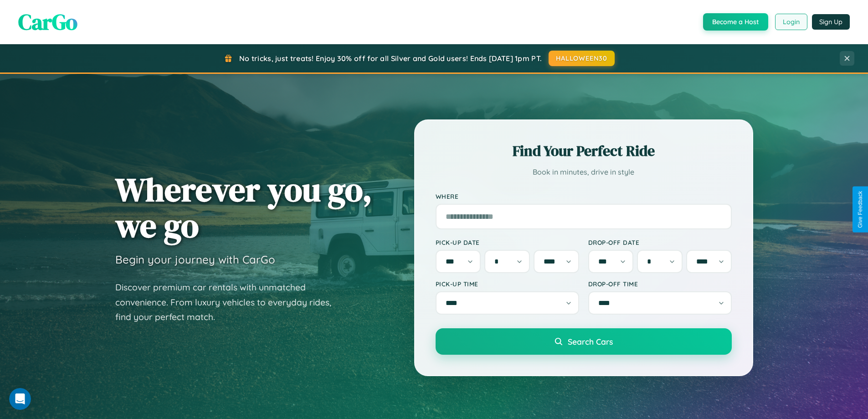 The height and width of the screenshot is (419, 868). What do you see at coordinates (581, 58) in the screenshot?
I see `button: HALLOWEEN30` at bounding box center [581, 58].